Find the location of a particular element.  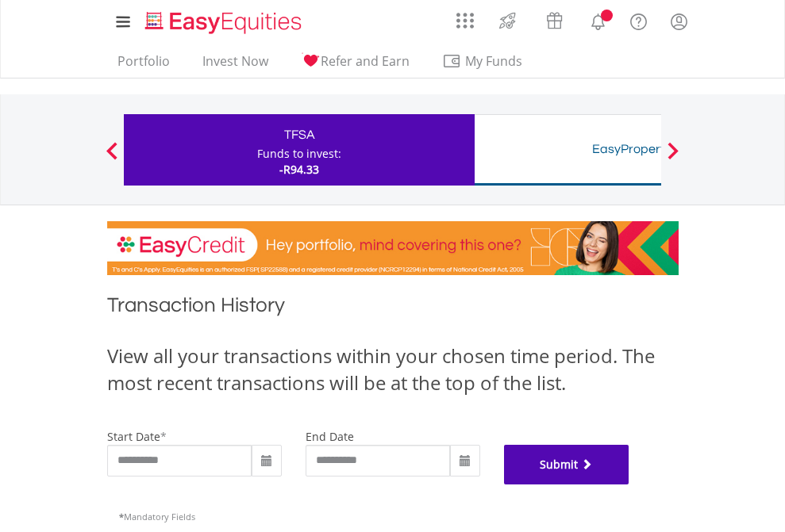

div: View all your transactions within your chosen time period. The most recent transactions will be a... is located at coordinates (393, 369).